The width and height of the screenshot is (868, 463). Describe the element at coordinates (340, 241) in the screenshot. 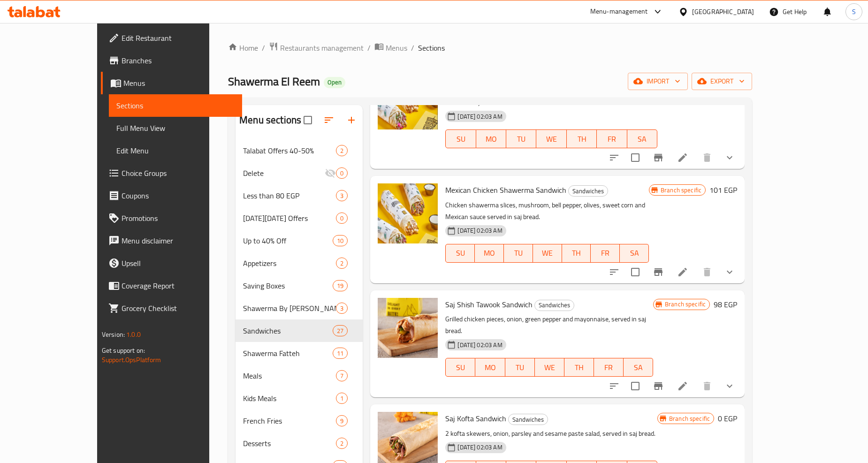

I see `span: 10` at that location.